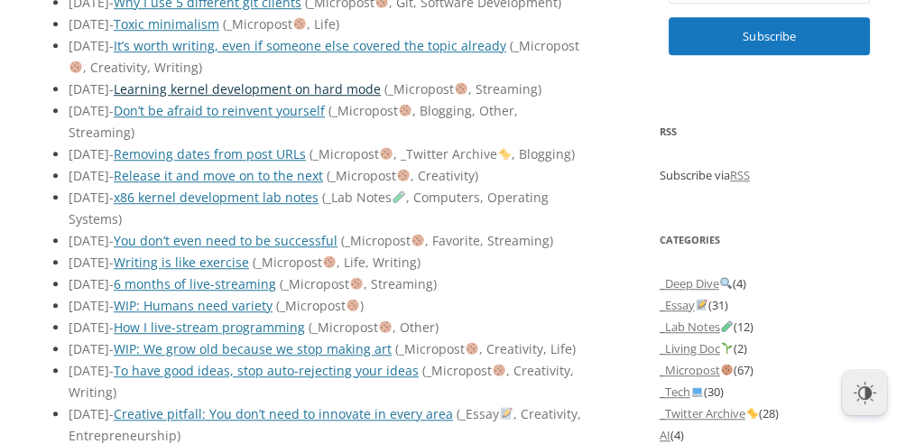 The height and width of the screenshot is (444, 915). I want to click on button: Subscribe, so click(769, 36).